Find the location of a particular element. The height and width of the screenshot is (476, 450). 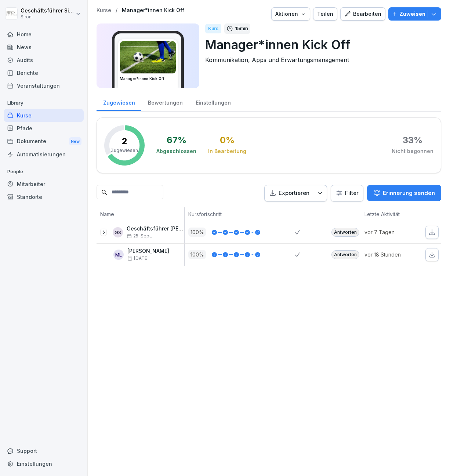

div: Mitarbeiter is located at coordinates (44, 184).